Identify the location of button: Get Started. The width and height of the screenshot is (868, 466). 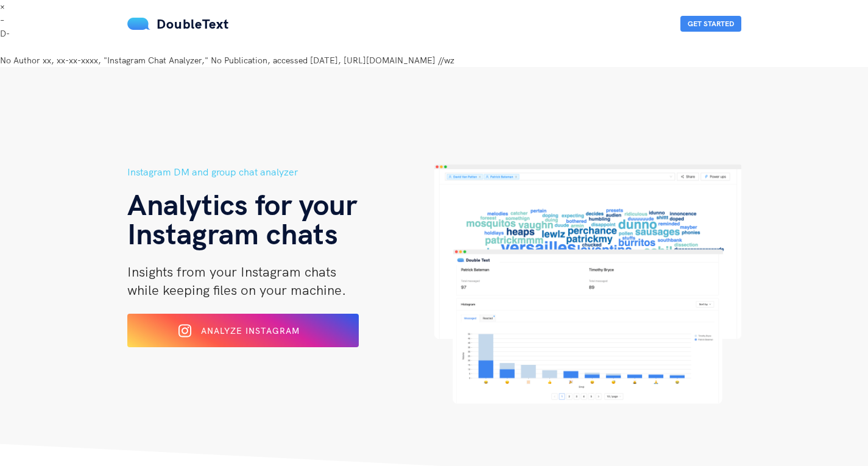
(711, 23).